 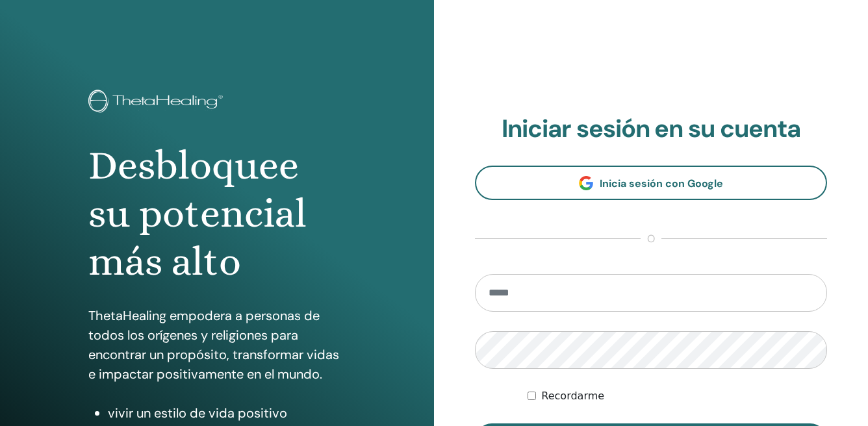 What do you see at coordinates (651, 129) in the screenshot?
I see `h2: Iniciar sesión en su cuenta` at bounding box center [651, 129].